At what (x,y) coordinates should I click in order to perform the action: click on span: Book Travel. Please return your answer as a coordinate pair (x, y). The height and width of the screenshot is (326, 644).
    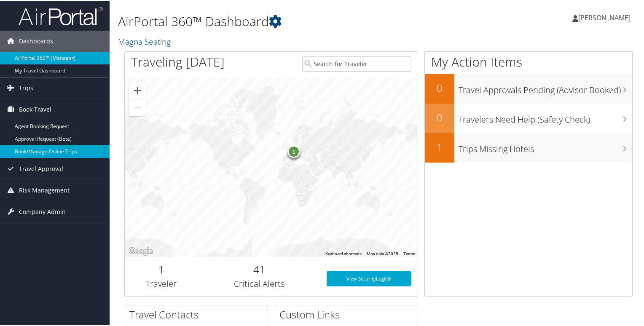
    Looking at the image, I should click on (35, 108).